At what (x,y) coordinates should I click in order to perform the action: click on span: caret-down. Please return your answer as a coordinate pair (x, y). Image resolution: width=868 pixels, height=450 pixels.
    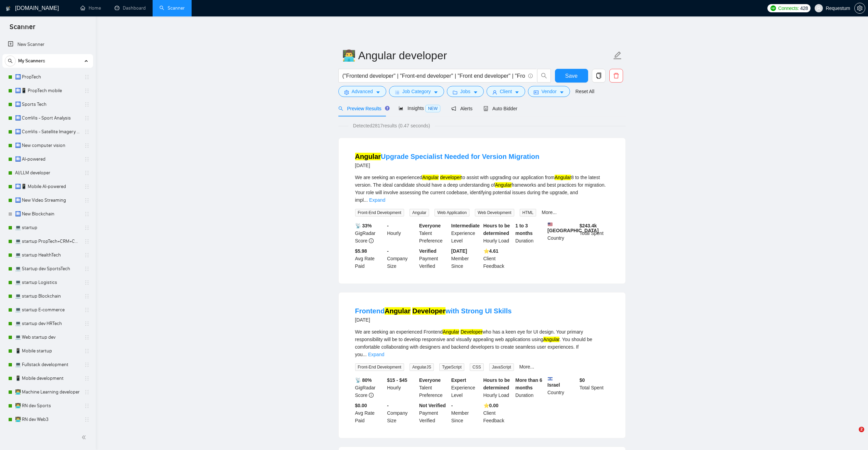
    Looking at the image, I should click on (436, 92).